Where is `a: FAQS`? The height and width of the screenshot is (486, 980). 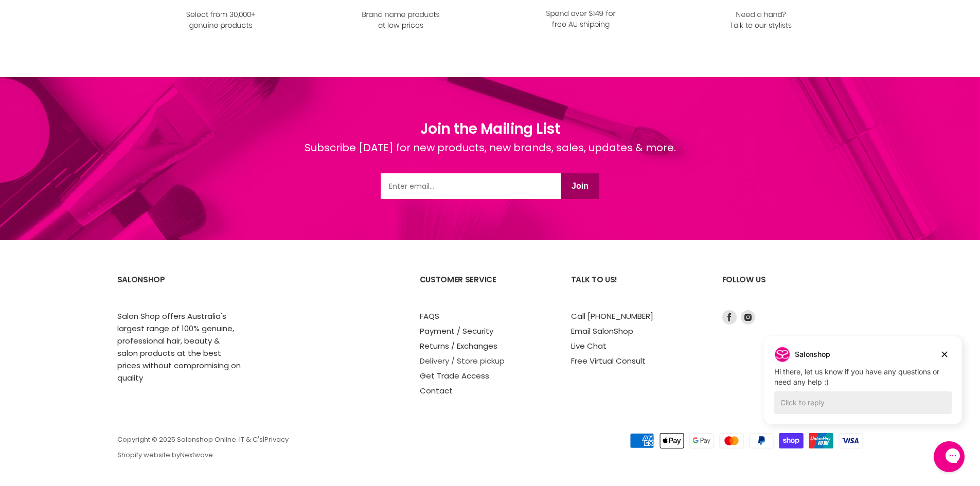 a: FAQS is located at coordinates (430, 316).